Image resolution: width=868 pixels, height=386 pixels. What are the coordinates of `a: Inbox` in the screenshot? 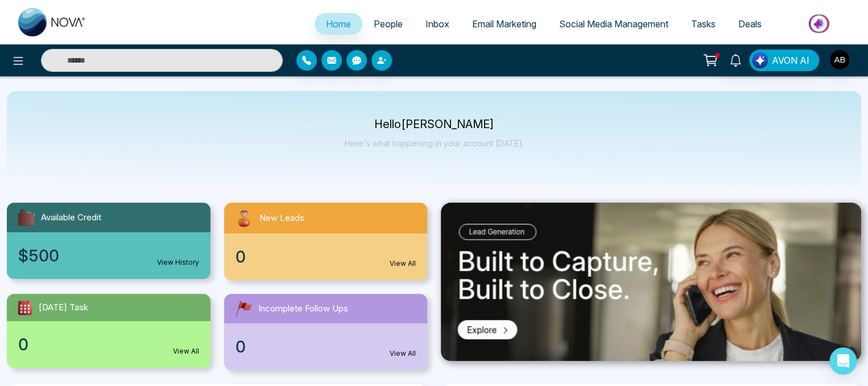 It's located at (437, 24).